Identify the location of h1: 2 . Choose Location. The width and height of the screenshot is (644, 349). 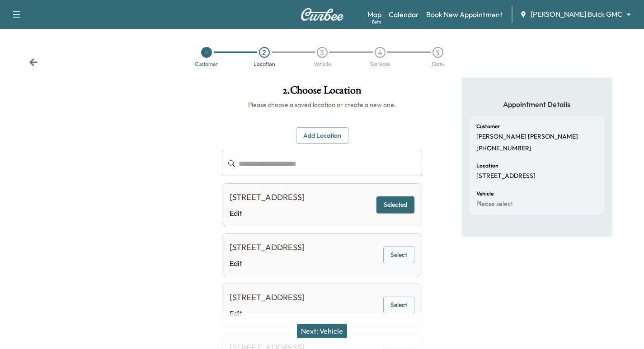
(321, 93).